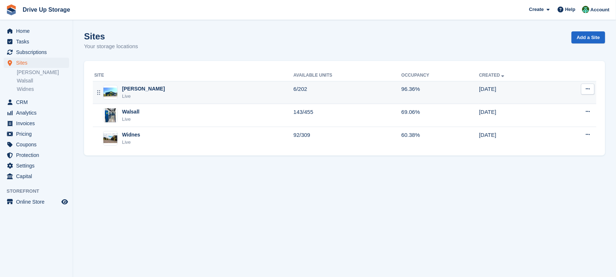 This screenshot has height=277, width=616. What do you see at coordinates (110, 115) in the screenshot?
I see `img: Image of Walsall site` at bounding box center [110, 115].